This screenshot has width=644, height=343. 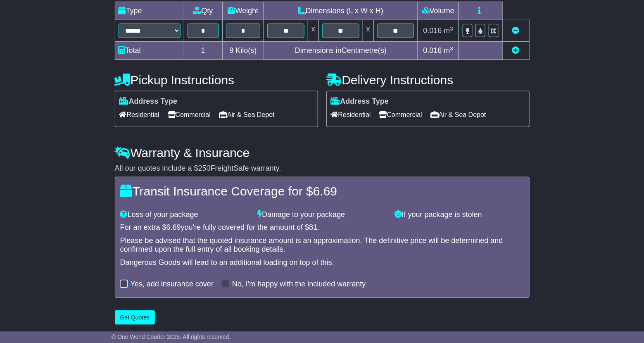 I want to click on div: Dangerous Goods will lead to an additional loading on top of this., so click(x=322, y=263).